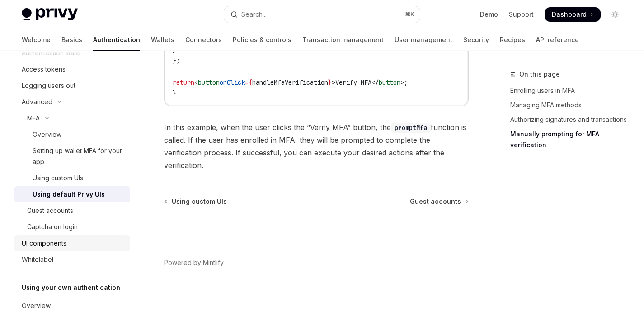  What do you see at coordinates (557, 40) in the screenshot?
I see `a: API reference` at bounding box center [557, 40].